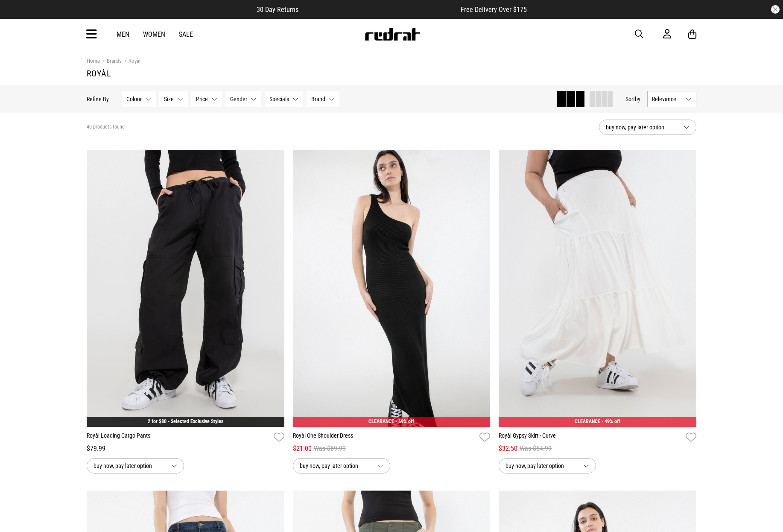 This screenshot has height=532, width=783. I want to click on span: Was $64.99, so click(535, 449).